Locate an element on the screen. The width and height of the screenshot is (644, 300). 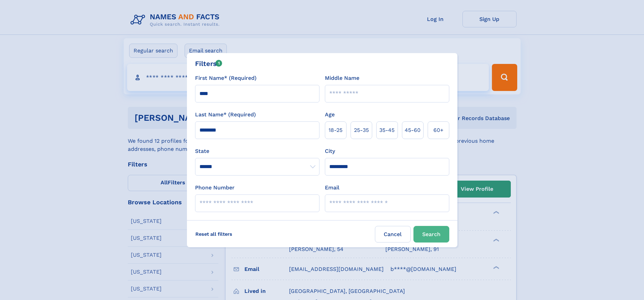
span: 18‑25 is located at coordinates (335, 130).